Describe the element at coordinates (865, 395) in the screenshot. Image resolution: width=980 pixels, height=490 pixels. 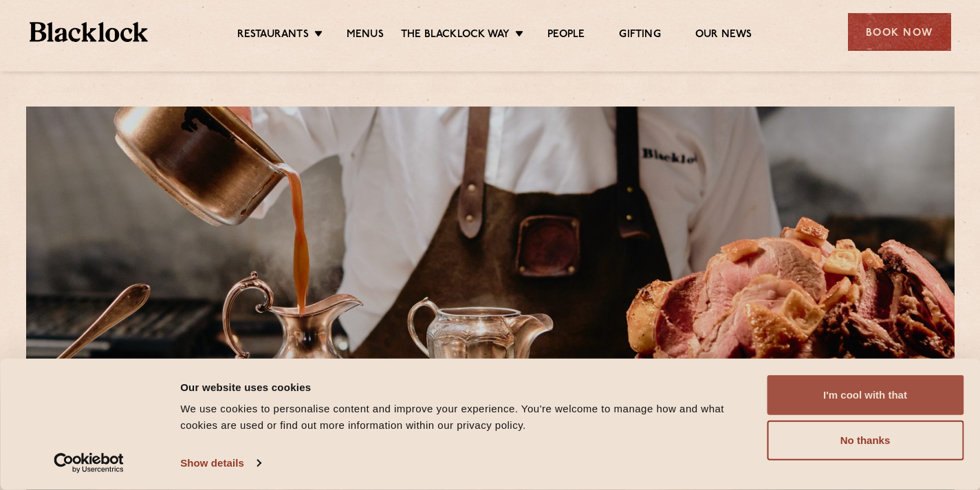
I see `button: I'm cool with that` at that location.